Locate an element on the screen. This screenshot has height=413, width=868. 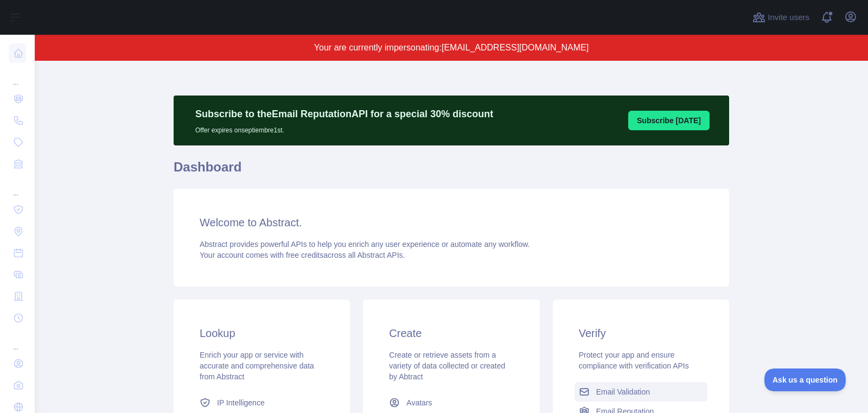
span: Your are currently impersonating: is located at coordinates (377, 48).